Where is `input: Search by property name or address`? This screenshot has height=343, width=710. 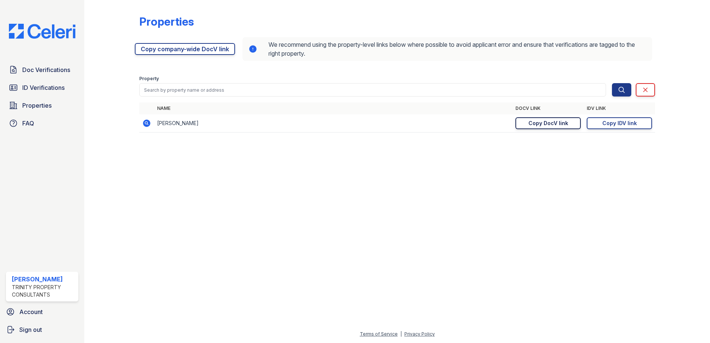 input: Search by property name or address is located at coordinates (372, 90).